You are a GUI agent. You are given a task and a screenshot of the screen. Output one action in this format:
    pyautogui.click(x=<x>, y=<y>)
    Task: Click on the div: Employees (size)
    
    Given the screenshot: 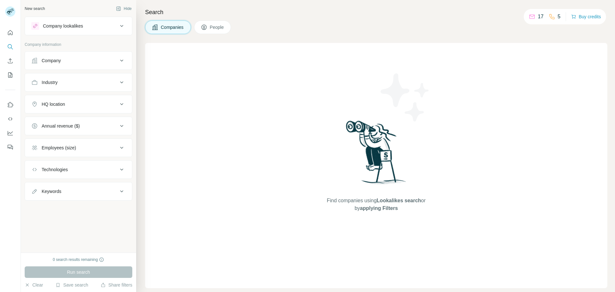 What is the action you would take?
    pyautogui.click(x=59, y=148)
    